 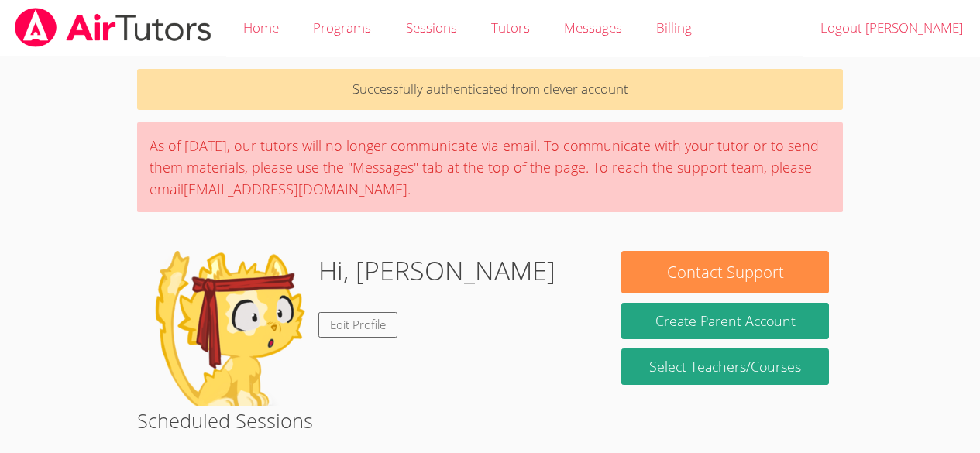 I want to click on button: Create Parent Account, so click(x=725, y=321).